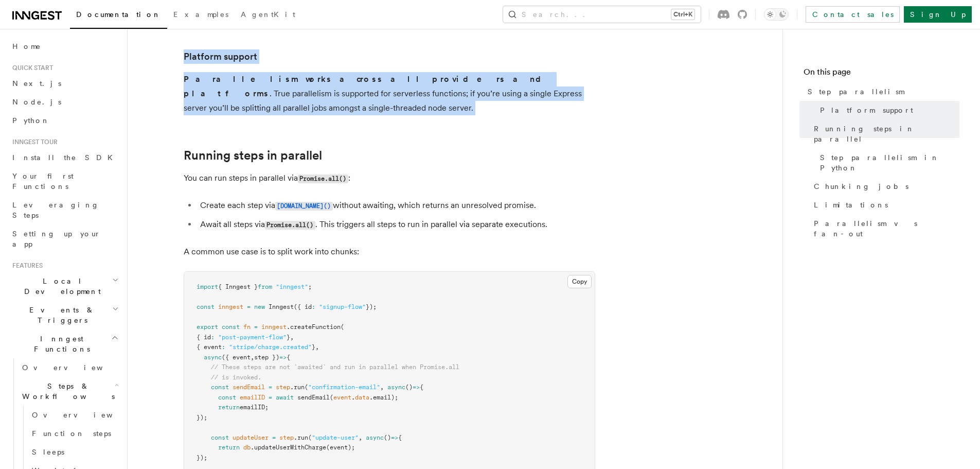 The width and height of the screenshot is (980, 469). I want to click on a: Step parallelism in Python, so click(887, 163).